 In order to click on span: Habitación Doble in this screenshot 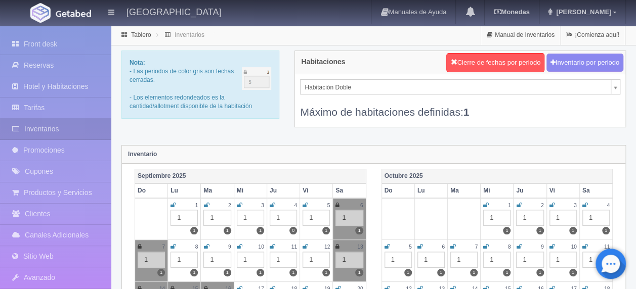, I will do `click(455, 88)`.